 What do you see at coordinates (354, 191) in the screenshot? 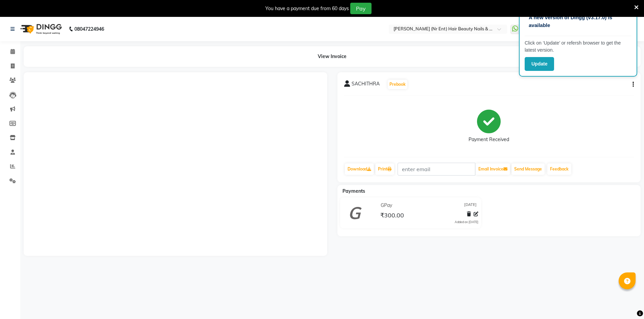
I see `span: Payments` at bounding box center [354, 191].